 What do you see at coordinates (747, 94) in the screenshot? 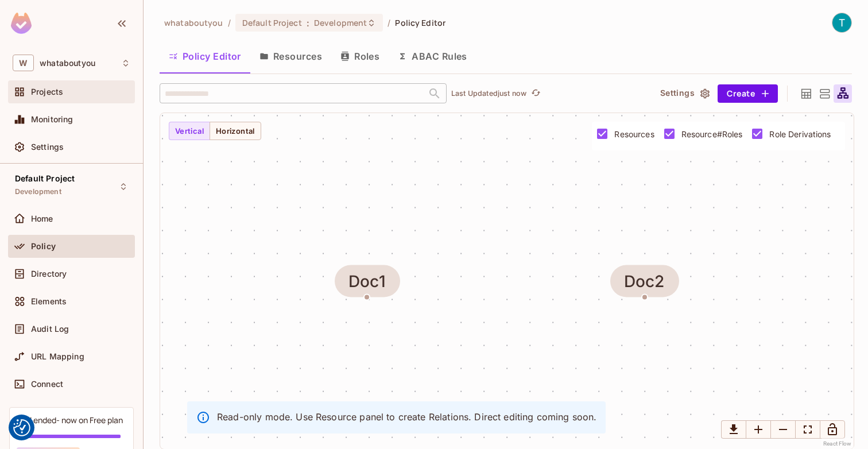
I see `button: Create` at bounding box center [747, 94].